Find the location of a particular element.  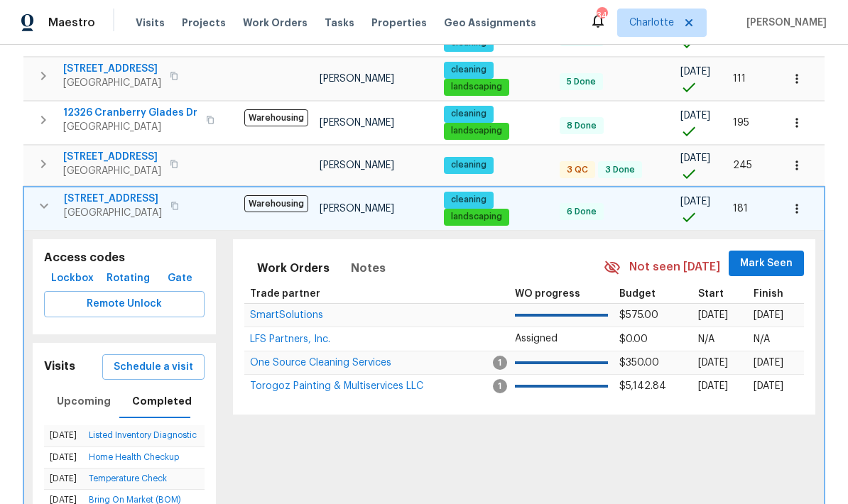

button: Schedule a visit is located at coordinates (154, 367).